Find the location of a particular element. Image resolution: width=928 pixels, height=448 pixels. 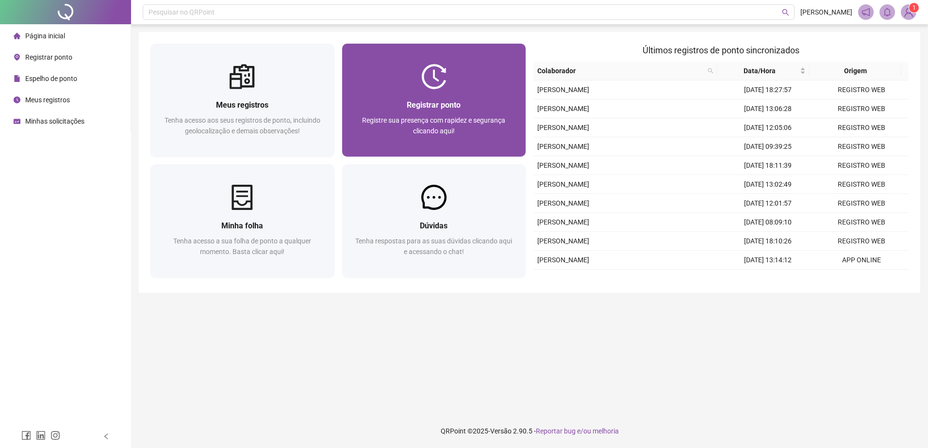

span: Reportar bug e/ou melhoria is located at coordinates (577, 431).